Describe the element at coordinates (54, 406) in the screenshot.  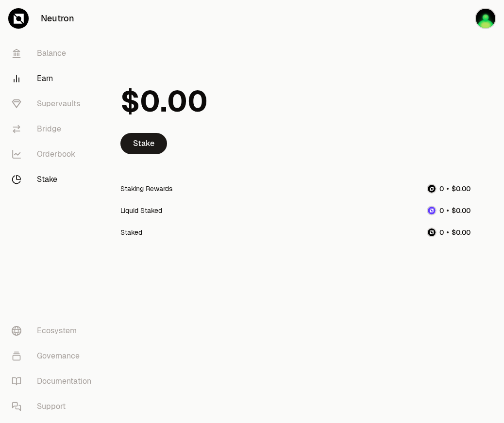
I see `a: Support` at that location.